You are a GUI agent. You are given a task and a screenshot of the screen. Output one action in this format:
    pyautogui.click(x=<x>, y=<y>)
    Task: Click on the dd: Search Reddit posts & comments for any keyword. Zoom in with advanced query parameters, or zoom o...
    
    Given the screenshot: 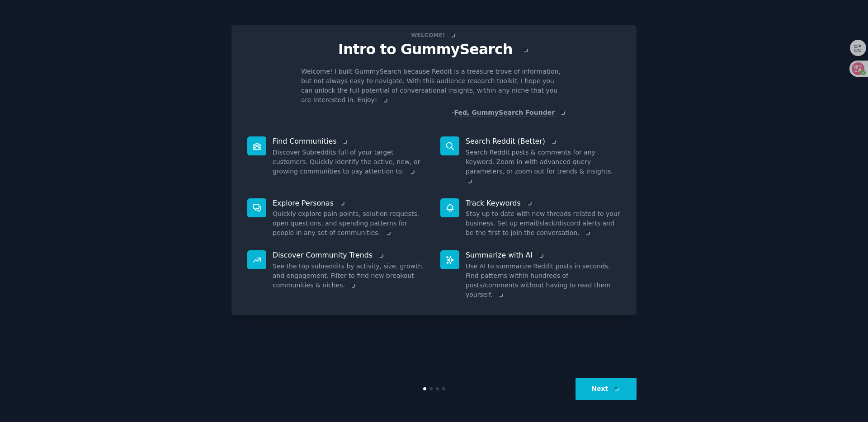 What is the action you would take?
    pyautogui.click(x=543, y=166)
    